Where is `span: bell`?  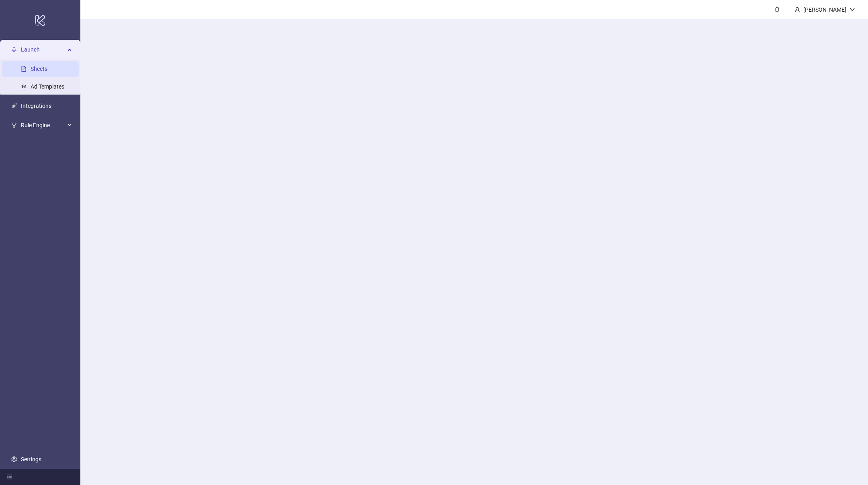
span: bell is located at coordinates (777, 9).